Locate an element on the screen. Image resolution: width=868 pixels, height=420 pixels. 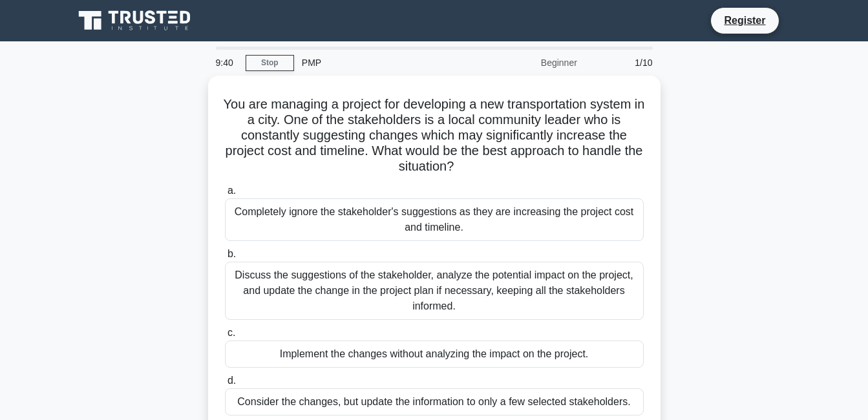
div: Completely ignore the stakeholder's suggestions as they are increasing the project cost and timel... is located at coordinates (434, 220).